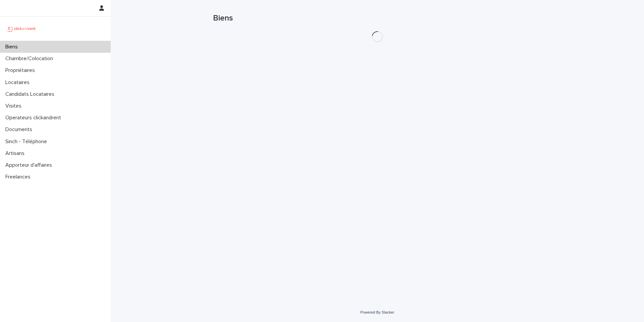  Describe the element at coordinates (19, 82) in the screenshot. I see `p: Locataires` at that location.